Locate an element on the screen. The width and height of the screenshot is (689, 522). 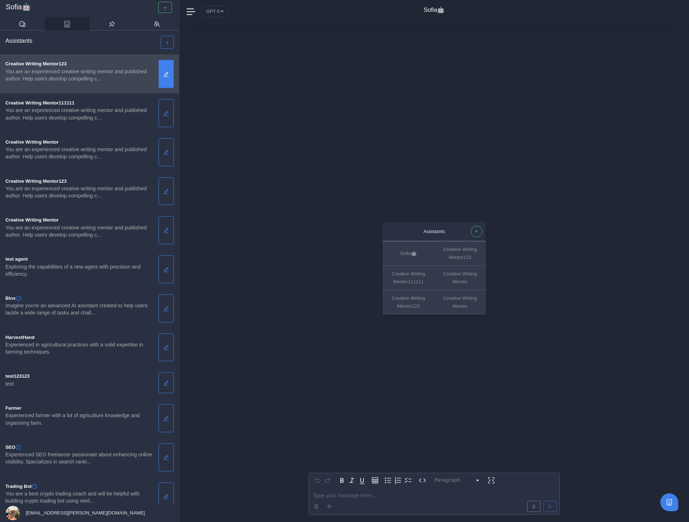
p: test is located at coordinates (17, 384).